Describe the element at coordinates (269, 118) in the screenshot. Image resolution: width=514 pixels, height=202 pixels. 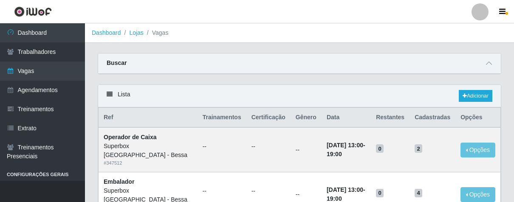
I see `th: Certificação` at that location.